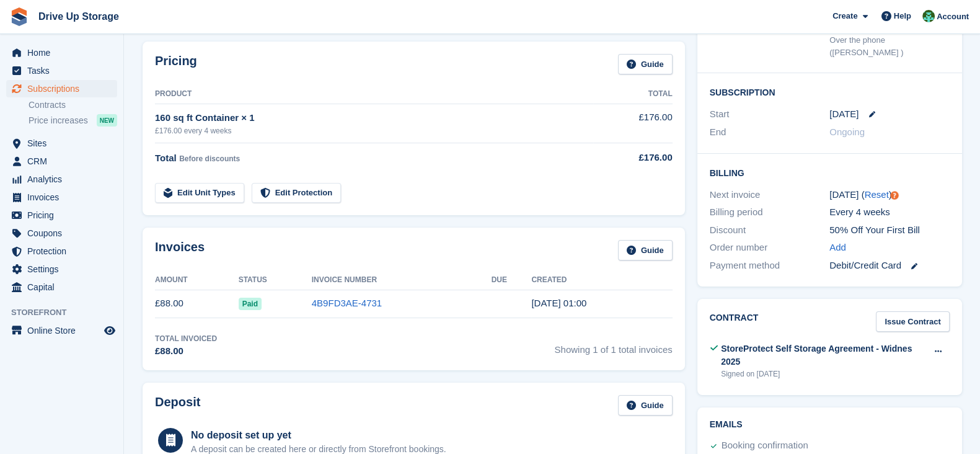  What do you see at coordinates (319, 435) in the screenshot?
I see `div: No deposit set up yet` at bounding box center [319, 435].